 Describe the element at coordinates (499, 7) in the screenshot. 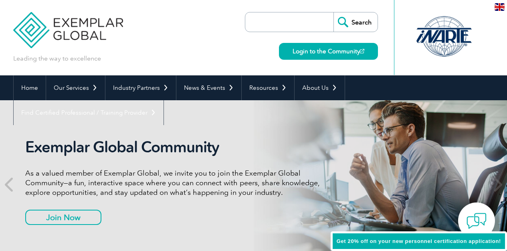

I see `img: en` at that location.